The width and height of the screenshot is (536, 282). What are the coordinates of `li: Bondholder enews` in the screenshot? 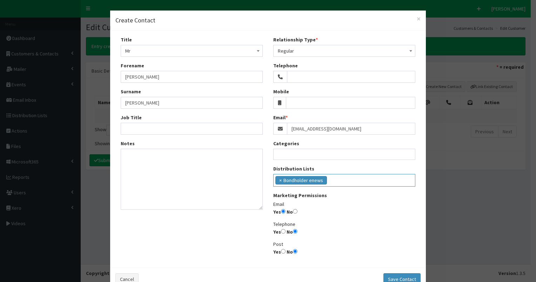 It's located at (301, 180).